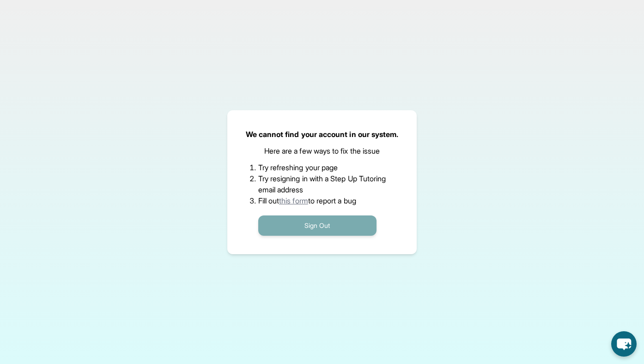 This screenshot has width=644, height=364. What do you see at coordinates (322, 201) in the screenshot?
I see `li: Fill out to report a bug` at bounding box center [322, 201].